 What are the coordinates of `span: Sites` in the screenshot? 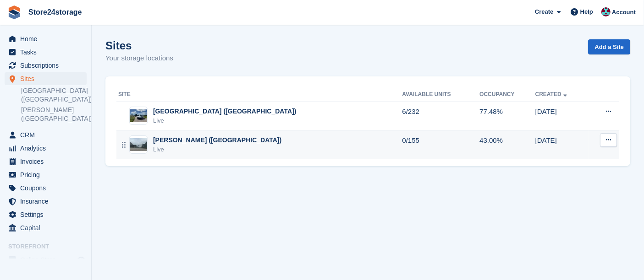 It's located at (48, 79).